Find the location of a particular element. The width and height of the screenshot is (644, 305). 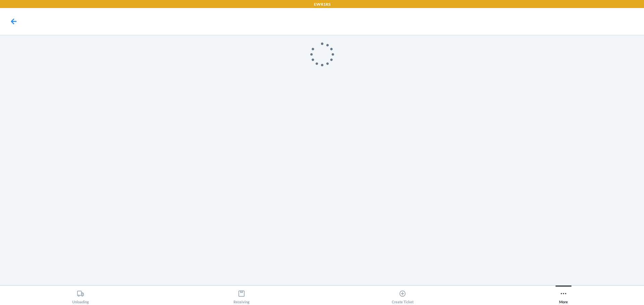

div: Receiving is located at coordinates (242, 296).